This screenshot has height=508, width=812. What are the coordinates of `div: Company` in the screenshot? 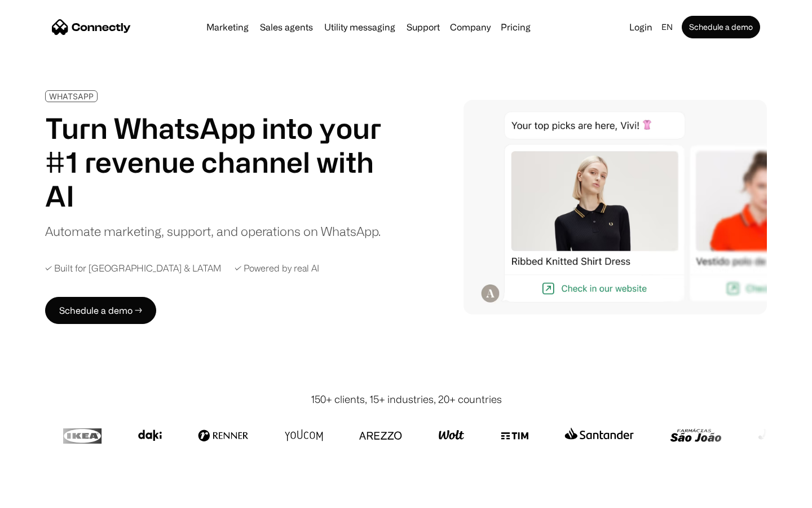 It's located at (470, 28).